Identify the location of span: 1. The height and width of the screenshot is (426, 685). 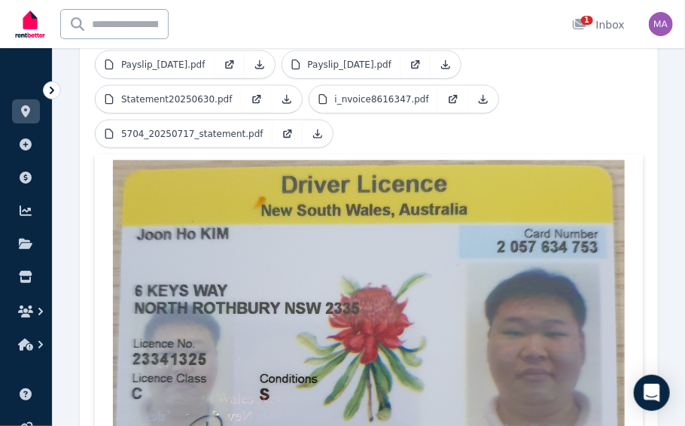
(587, 20).